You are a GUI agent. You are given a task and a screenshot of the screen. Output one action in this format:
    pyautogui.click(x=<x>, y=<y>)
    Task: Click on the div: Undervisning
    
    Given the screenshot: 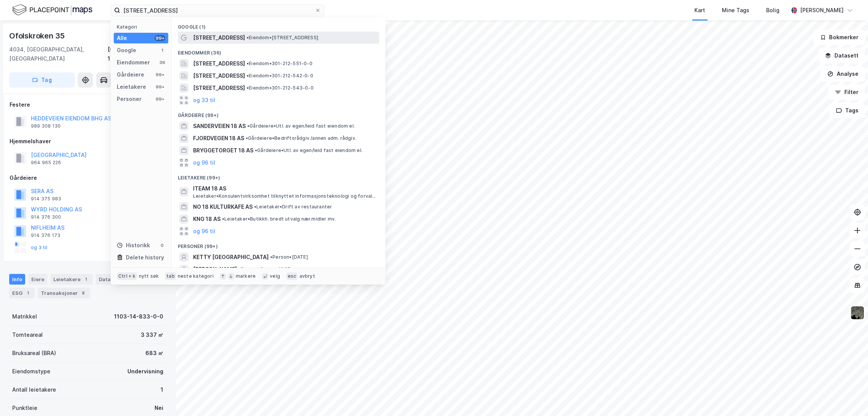 What is the action you would take?
    pyautogui.click(x=145, y=372)
    